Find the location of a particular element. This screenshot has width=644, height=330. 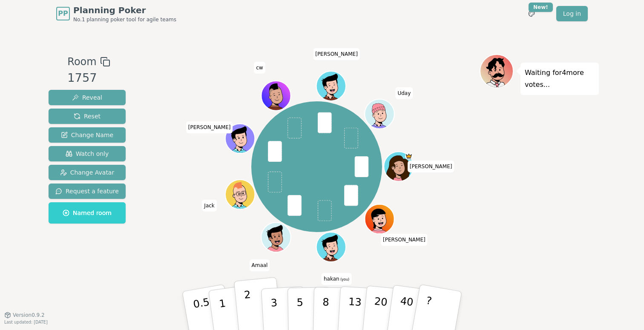

button: Click to change your avatar is located at coordinates (330, 247).